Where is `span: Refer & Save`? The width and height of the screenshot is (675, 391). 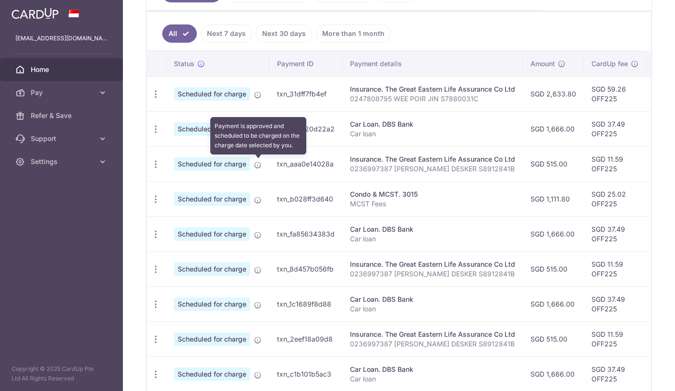
span: Refer & Save is located at coordinates (62, 116).